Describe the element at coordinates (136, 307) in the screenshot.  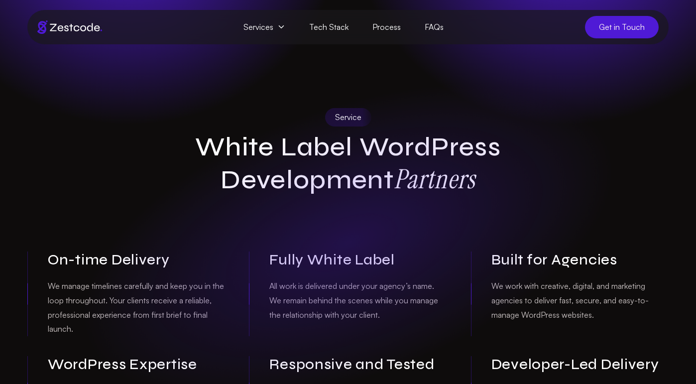
I see `p: We manage timelines carefully and keep you in the loop throughout. Your clients receive a reliabl...` at that location.